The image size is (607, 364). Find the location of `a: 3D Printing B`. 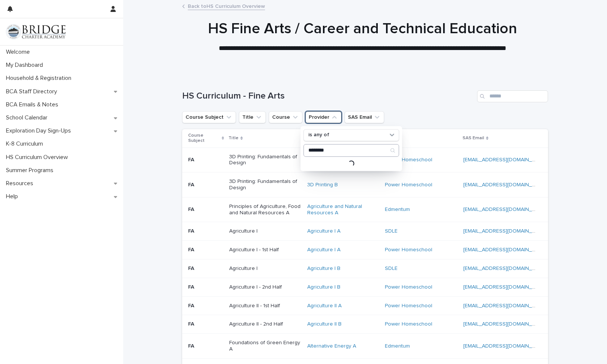

a: 3D Printing B is located at coordinates (322, 184).